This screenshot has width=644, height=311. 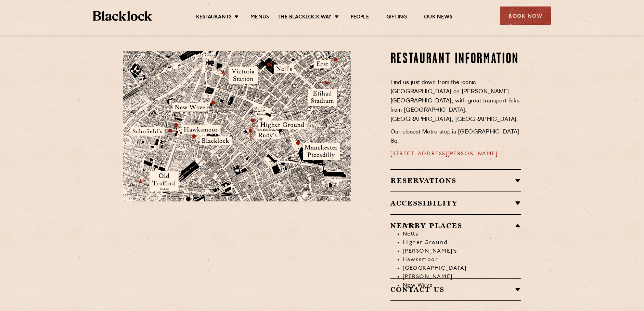 I want to click on h2: Nearby Places, so click(x=455, y=226).